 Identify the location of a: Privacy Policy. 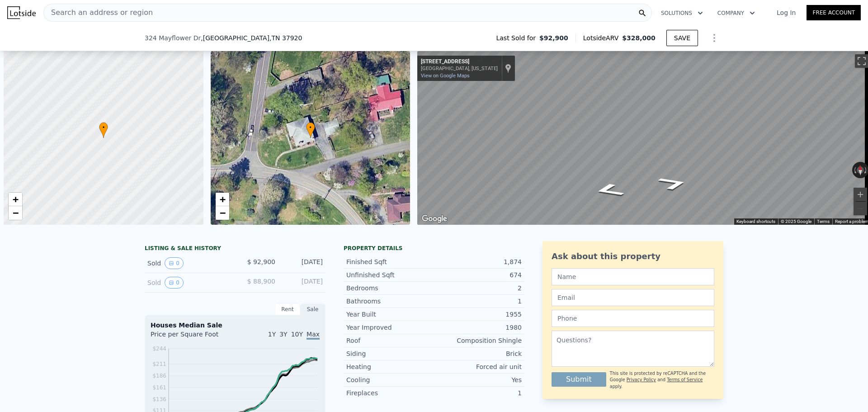
(641, 379).